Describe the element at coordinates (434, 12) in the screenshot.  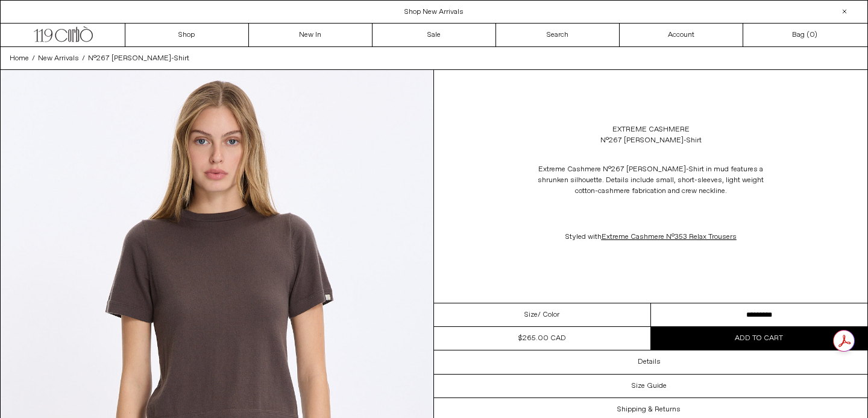
I see `span: Shop New Arrivals` at that location.